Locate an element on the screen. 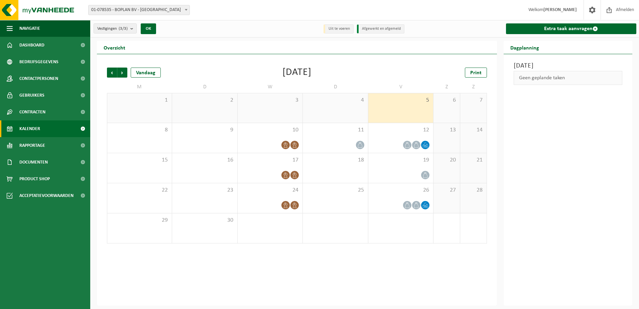  span: 30 is located at coordinates (205, 220).